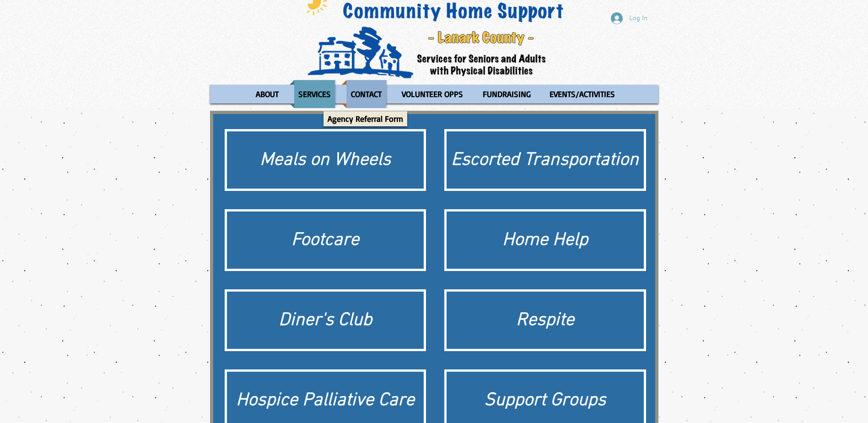  Describe the element at coordinates (545, 240) in the screenshot. I see `div: Home Help` at that location.